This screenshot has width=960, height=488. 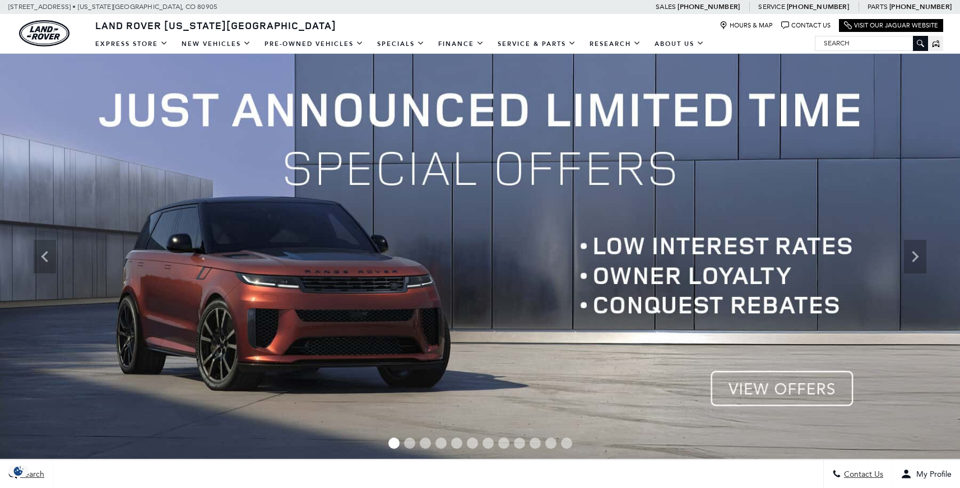 What do you see at coordinates (806, 25) in the screenshot?
I see `a: Contact Us` at bounding box center [806, 25].